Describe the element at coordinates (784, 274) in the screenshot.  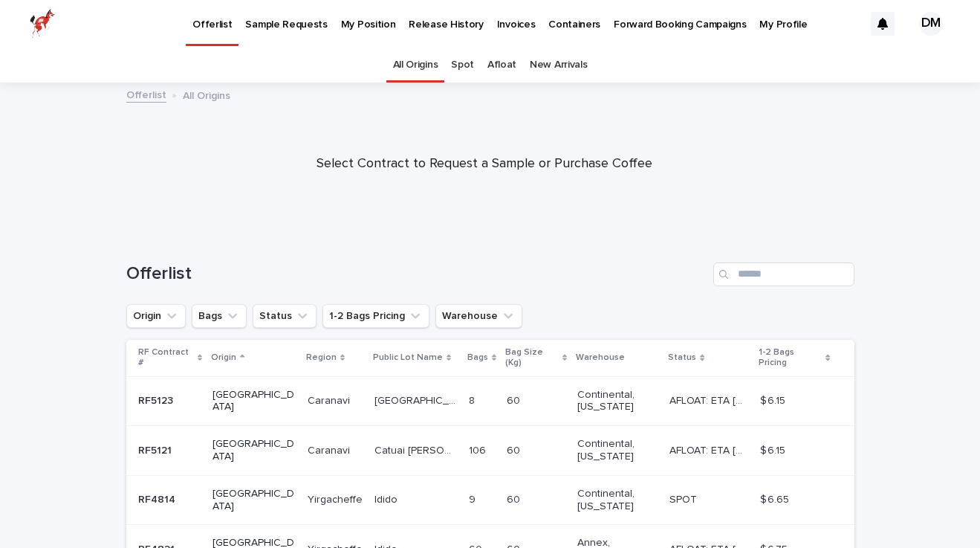
I see `input: Search` at that location.